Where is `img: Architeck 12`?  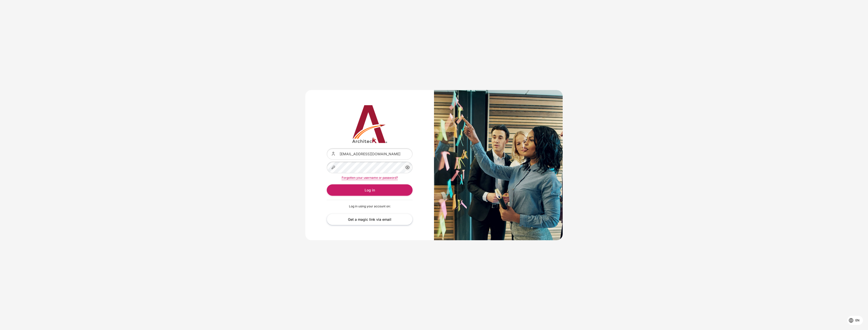 img: Architeck 12 is located at coordinates (369, 124).